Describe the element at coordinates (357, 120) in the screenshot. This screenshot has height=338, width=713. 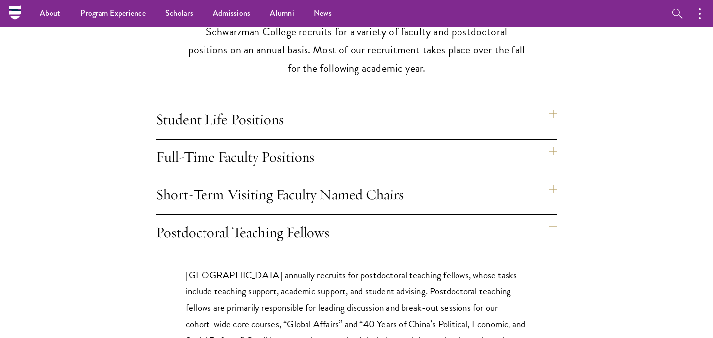
I see `h4: Student Life Positions` at that location.